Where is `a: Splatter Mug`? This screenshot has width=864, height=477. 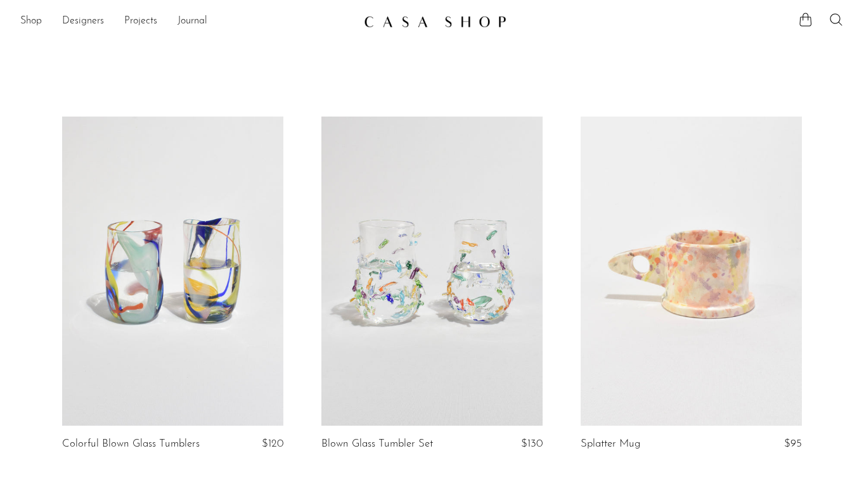
a: Splatter Mug is located at coordinates (611, 444).